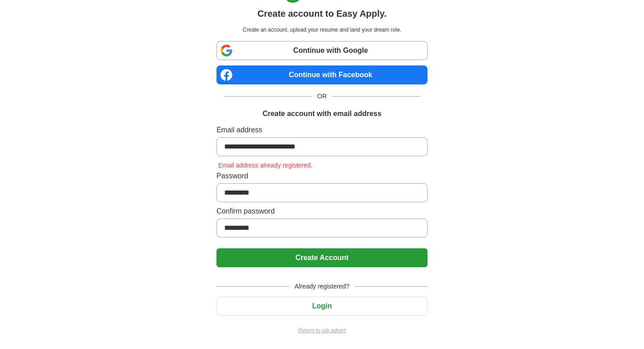 This screenshot has width=644, height=349. I want to click on span: Email address already registered., so click(265, 166).